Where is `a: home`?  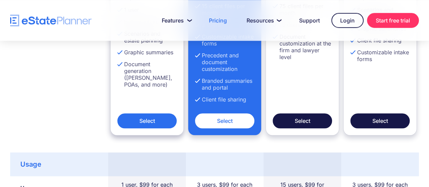
a: home is located at coordinates (51, 20).